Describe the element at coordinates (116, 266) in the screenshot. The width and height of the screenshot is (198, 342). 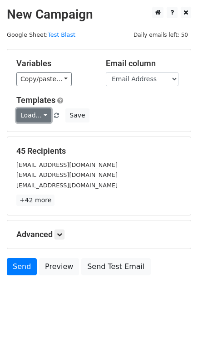
I see `a: Send Test Email` at that location.